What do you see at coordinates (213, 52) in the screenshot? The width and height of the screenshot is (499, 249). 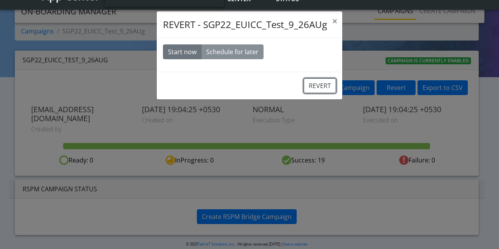 I see `div: Basic example` at bounding box center [213, 52].